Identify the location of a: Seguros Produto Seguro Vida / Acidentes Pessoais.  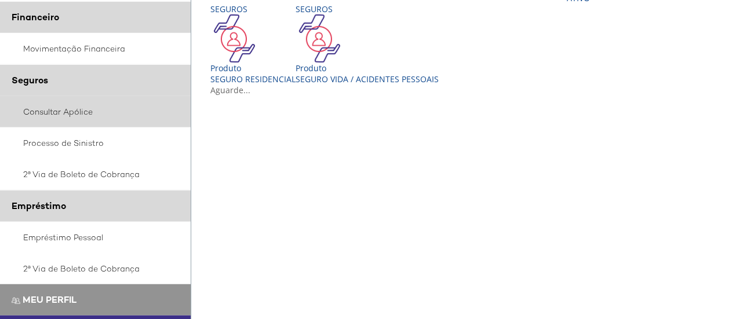
(367, 44).